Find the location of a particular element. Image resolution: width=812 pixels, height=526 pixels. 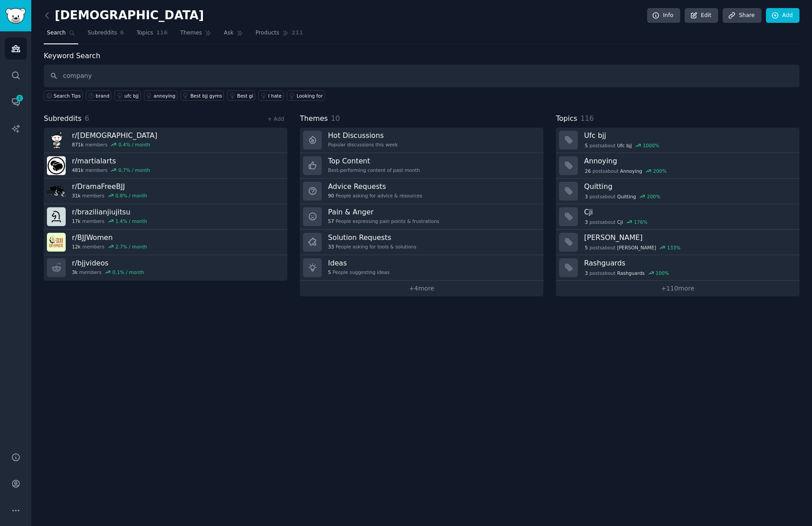

a: Info is located at coordinates (663, 15).